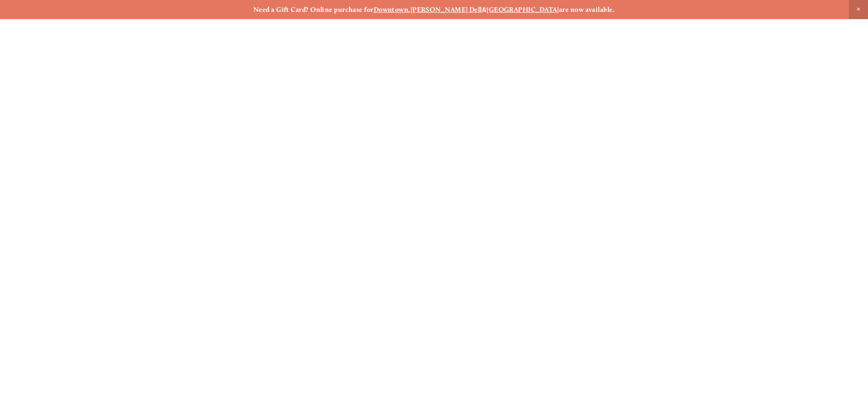 The width and height of the screenshot is (868, 415). What do you see at coordinates (391, 9) in the screenshot?
I see `a: Downtown` at bounding box center [391, 9].